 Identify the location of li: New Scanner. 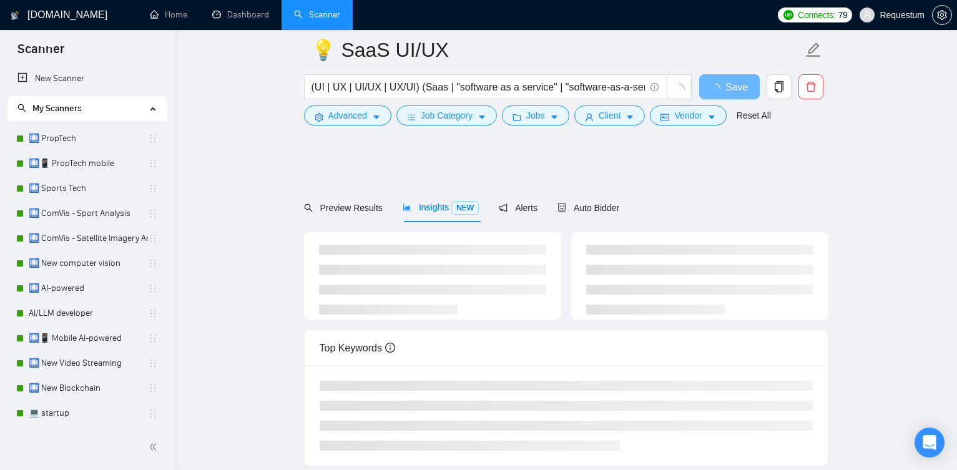
(87, 79).